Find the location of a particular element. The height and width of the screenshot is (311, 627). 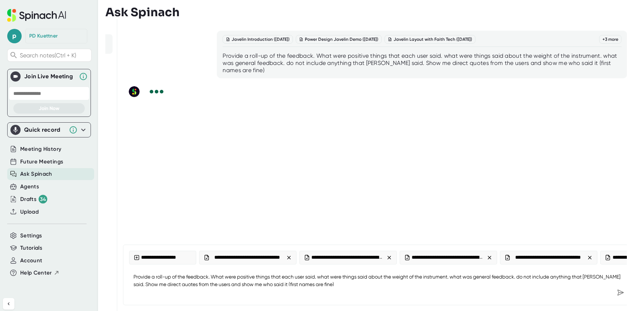

span: Ask Spinach is located at coordinates (36, 174).